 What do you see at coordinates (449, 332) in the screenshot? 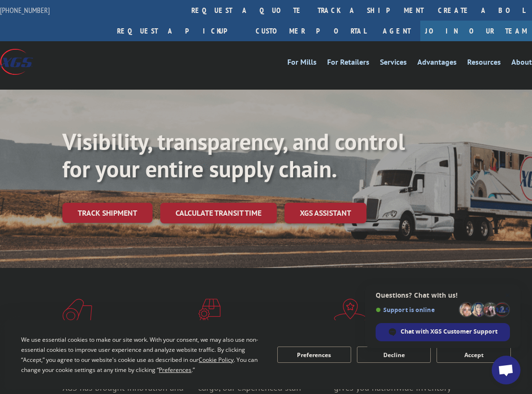
I see `span: Chat with XGS Customer Support` at bounding box center [449, 332].